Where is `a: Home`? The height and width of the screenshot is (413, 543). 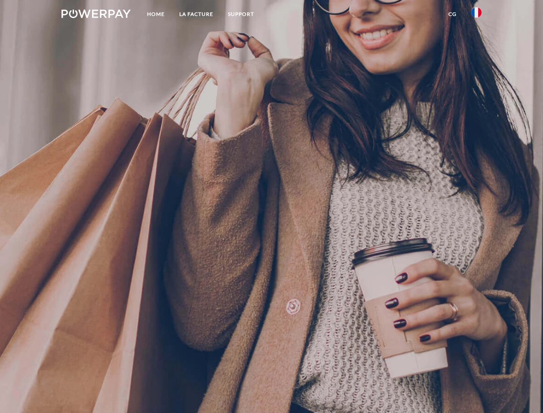
a: Home is located at coordinates (156, 14).